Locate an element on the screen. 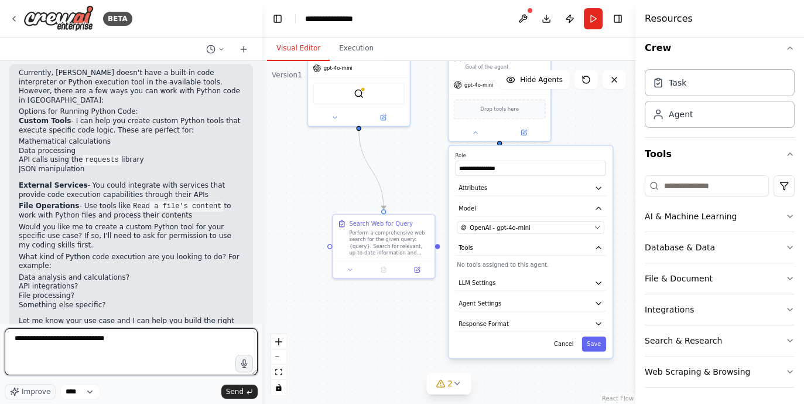 The height and width of the screenshot is (404, 804). li: Something else specific? is located at coordinates (131, 305).